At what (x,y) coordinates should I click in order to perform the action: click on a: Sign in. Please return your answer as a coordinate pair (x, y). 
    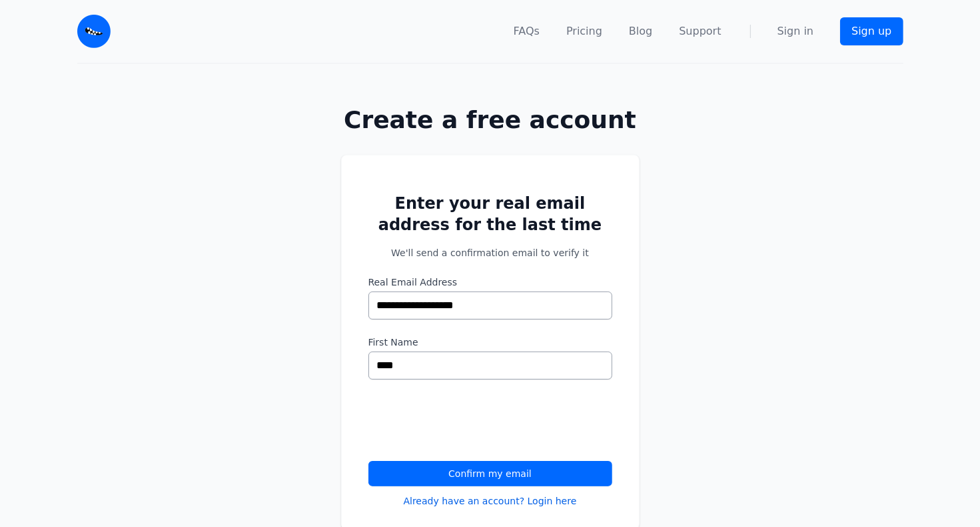
    Looking at the image, I should click on (796, 31).